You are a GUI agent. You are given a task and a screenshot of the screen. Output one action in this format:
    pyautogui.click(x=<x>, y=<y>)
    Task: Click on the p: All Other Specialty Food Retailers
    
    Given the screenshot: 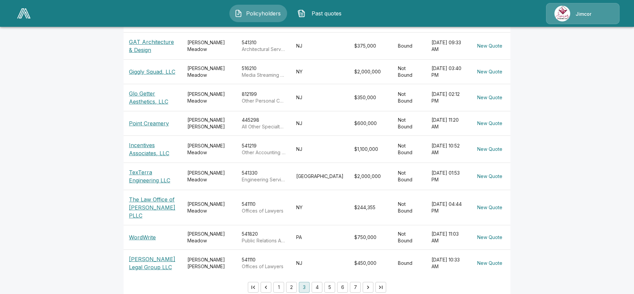 What is the action you would take?
    pyautogui.click(x=264, y=127)
    